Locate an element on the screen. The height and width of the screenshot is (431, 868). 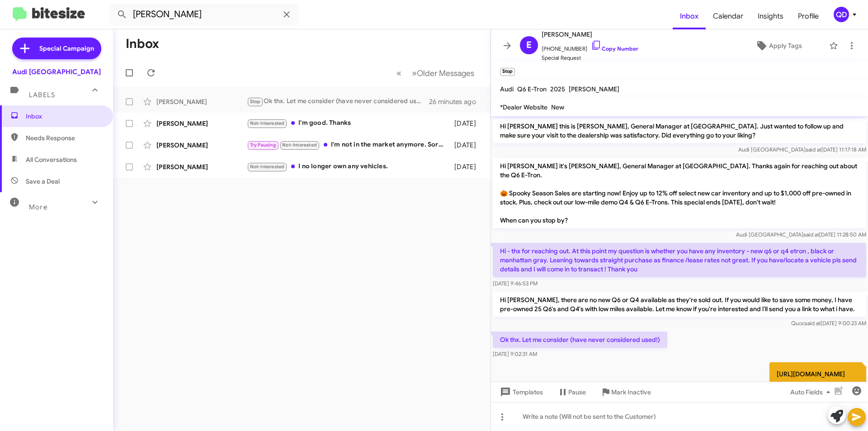
nav: Page navigation example is located at coordinates (435, 73).